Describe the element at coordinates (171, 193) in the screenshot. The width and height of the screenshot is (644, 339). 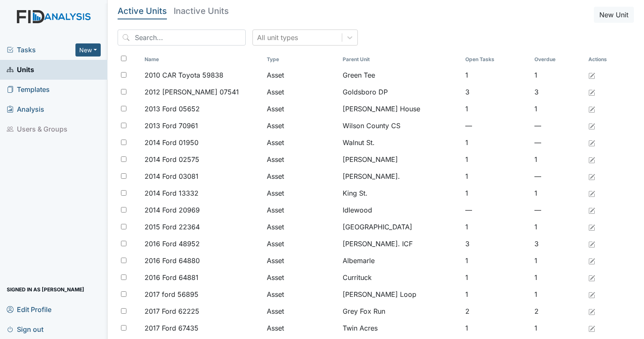
I see `span: 2014 Ford 13332` at that location.